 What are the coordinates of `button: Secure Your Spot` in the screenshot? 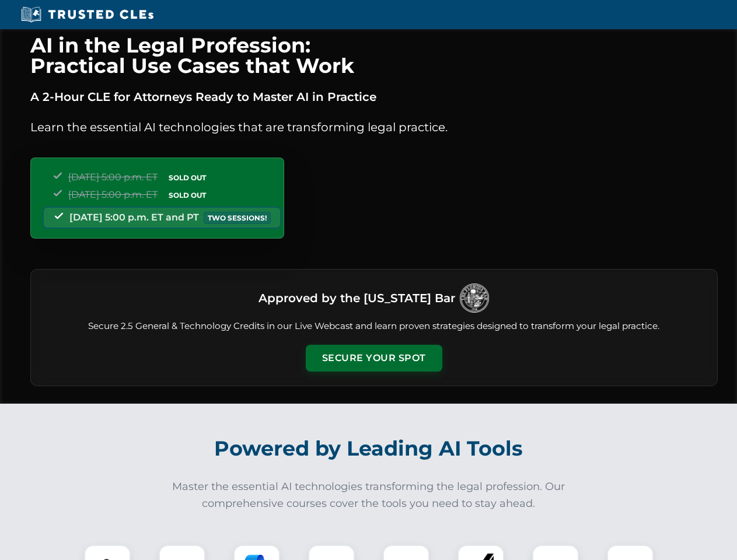 It's located at (374, 358).